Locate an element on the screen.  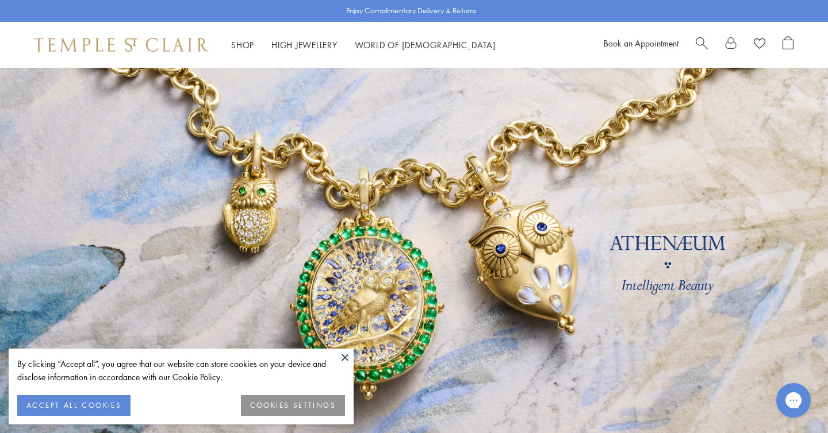
a: View Wishlist is located at coordinates (759, 45).